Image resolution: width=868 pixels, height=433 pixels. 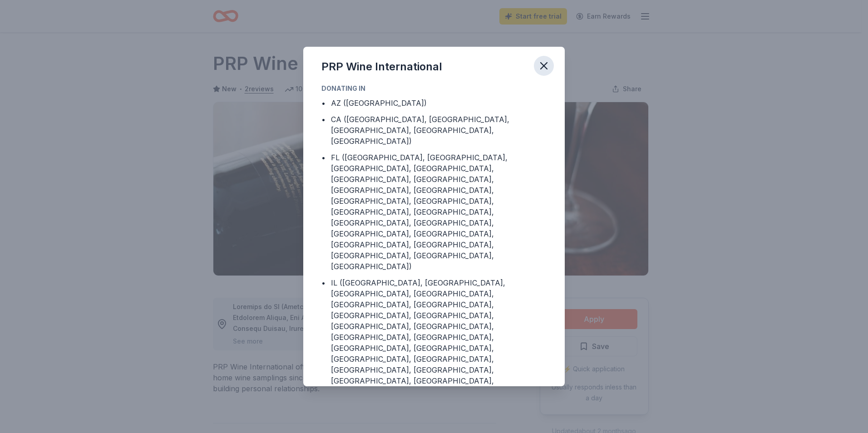 What do you see at coordinates (434, 89) in the screenshot?
I see `div: Donating in` at bounding box center [434, 89].